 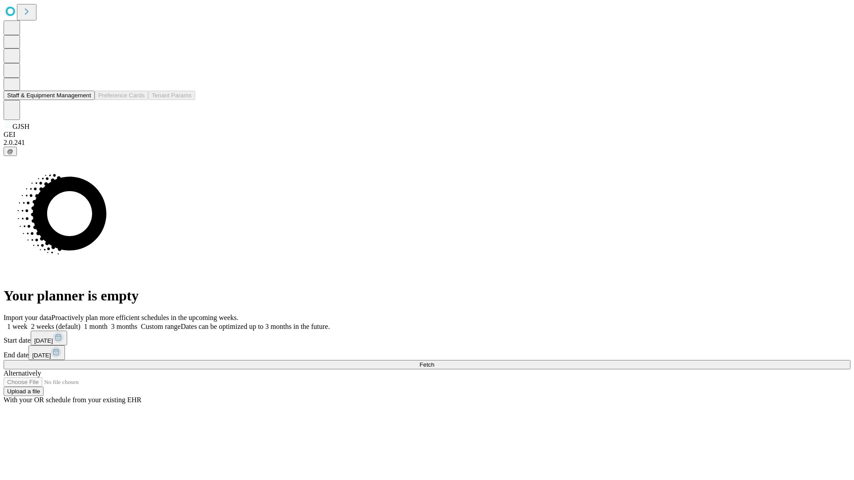 I want to click on span: GJSH, so click(x=21, y=126).